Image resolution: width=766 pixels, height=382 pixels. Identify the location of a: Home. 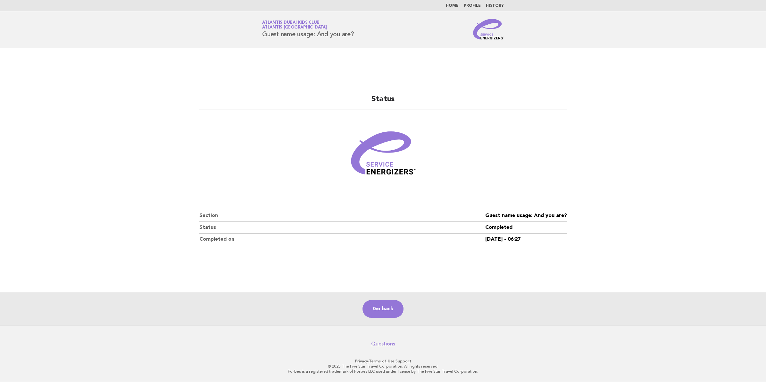
(452, 6).